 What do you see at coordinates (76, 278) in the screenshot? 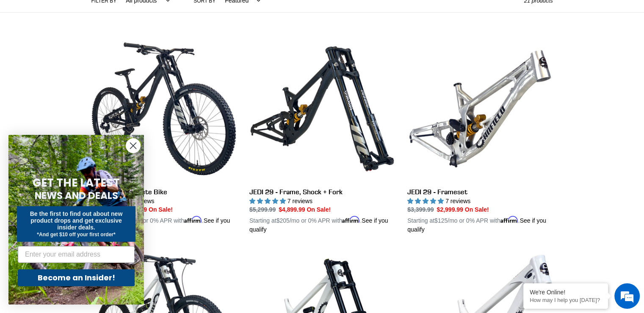
I see `button: Become an Insider!` at bounding box center [76, 278].